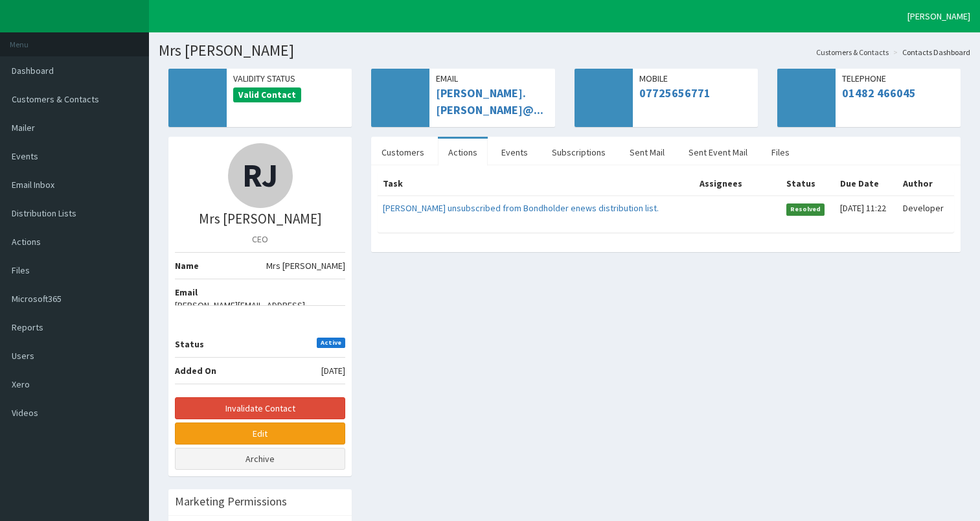 Image resolution: width=980 pixels, height=521 pixels. I want to click on h3: Marketing Permissions, so click(231, 502).